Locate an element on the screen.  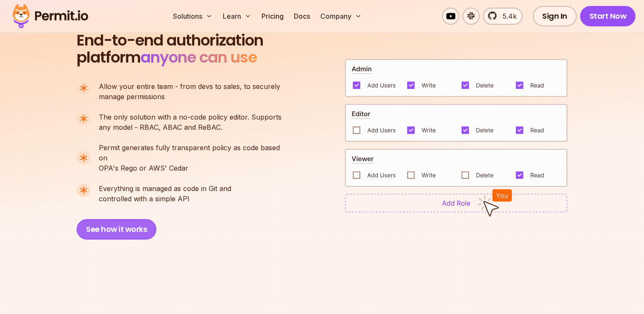
a: Sign In is located at coordinates (554, 16).